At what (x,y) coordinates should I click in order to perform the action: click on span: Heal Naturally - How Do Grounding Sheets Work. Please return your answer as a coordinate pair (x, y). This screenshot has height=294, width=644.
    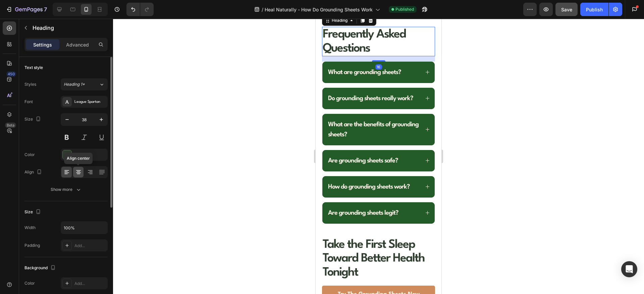
    Looking at the image, I should click on (319, 9).